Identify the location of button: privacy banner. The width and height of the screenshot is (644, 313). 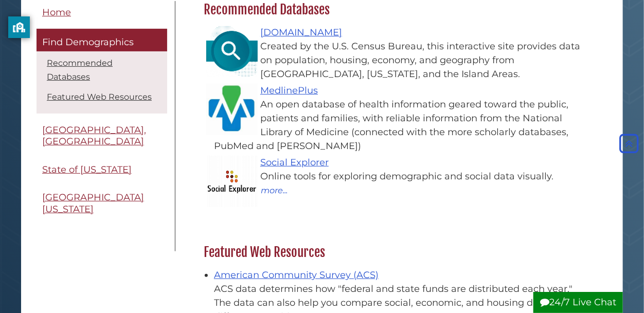
(19, 27).